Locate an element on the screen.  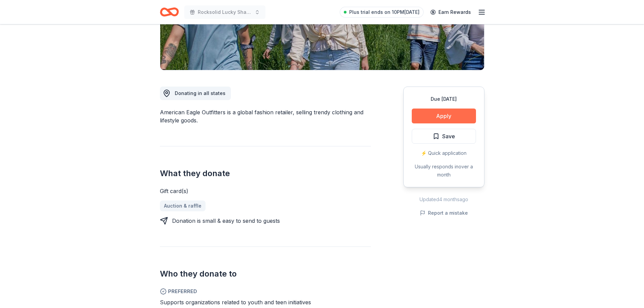
button: Apply is located at coordinates (444, 116).